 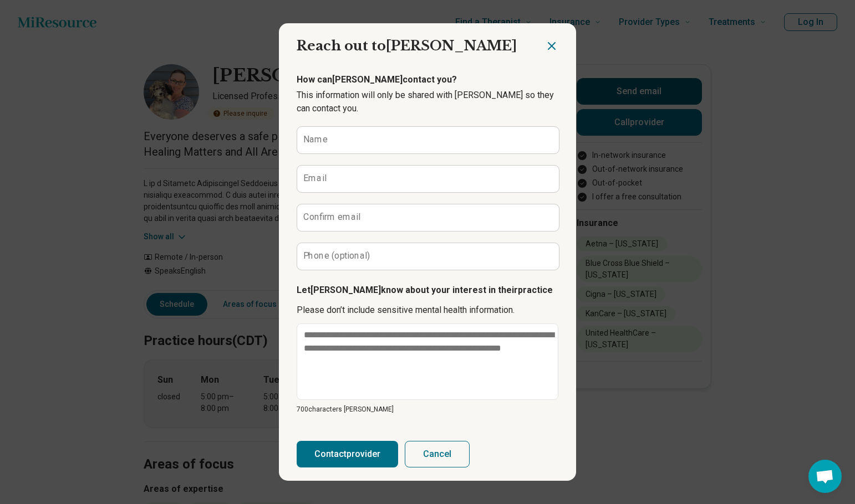 I want to click on label: Phone (optional), so click(x=336, y=256).